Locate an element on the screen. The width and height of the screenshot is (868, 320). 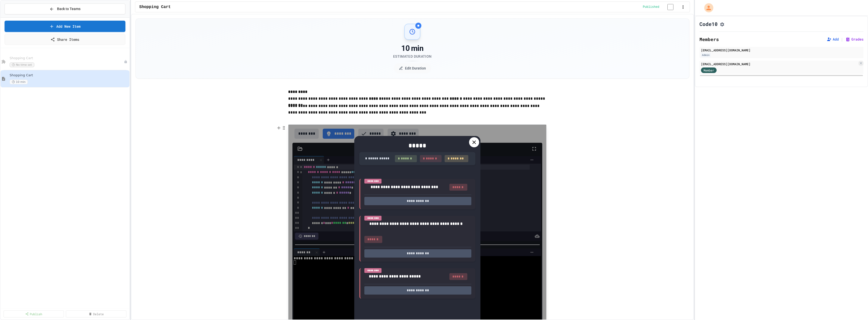
div: Estimated Duration is located at coordinates (412, 56).